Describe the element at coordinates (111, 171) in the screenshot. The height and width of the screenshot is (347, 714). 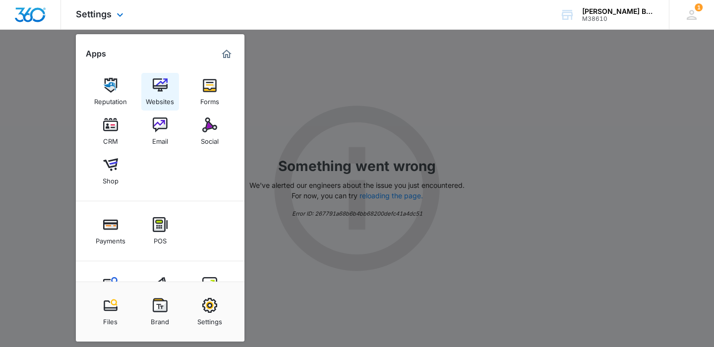
I see `a: Shop` at that location.